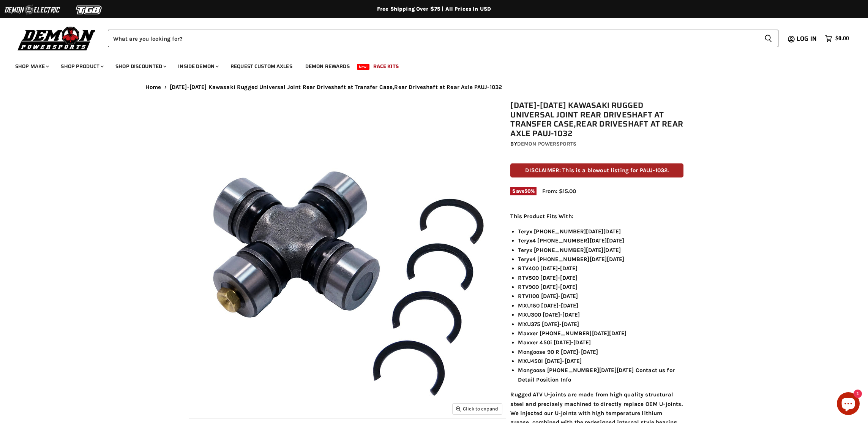 This screenshot has width=868, height=423. Describe the element at coordinates (597, 216) in the screenshot. I see `p: This Product Fits With:` at that location.